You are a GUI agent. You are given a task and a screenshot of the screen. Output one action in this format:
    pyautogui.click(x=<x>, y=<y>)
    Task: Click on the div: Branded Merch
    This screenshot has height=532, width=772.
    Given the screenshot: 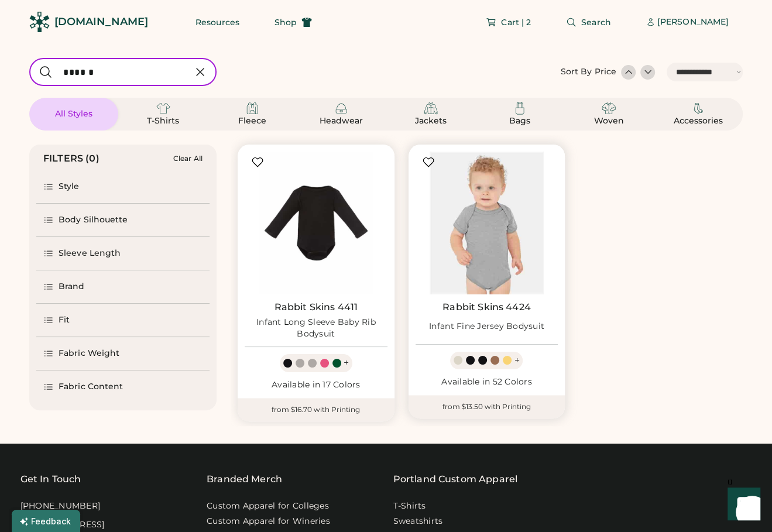 What is the action you would take?
    pyautogui.click(x=244, y=479)
    